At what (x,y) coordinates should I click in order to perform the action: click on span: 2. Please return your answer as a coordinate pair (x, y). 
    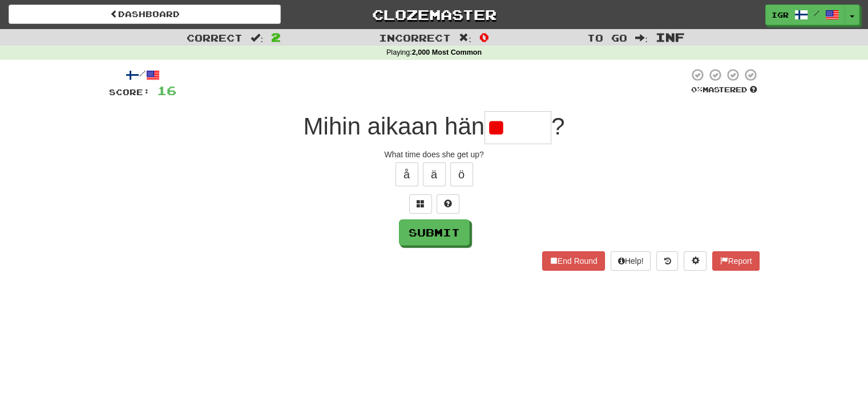
    Looking at the image, I should click on (276, 37).